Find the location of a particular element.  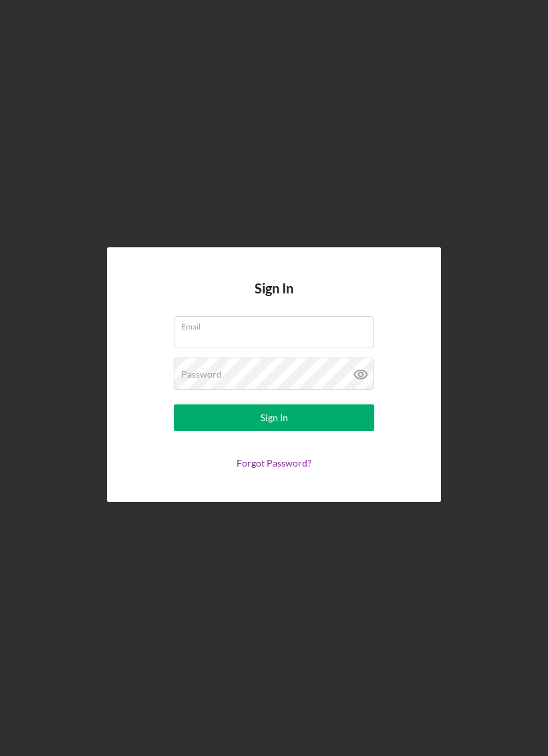

div: Sign In is located at coordinates (274, 418).